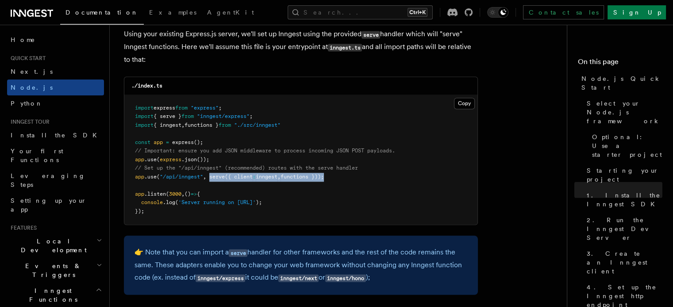 This screenshot has height=307, width=673. Describe the element at coordinates (624, 175) in the screenshot. I see `span: Starting your project` at that location.